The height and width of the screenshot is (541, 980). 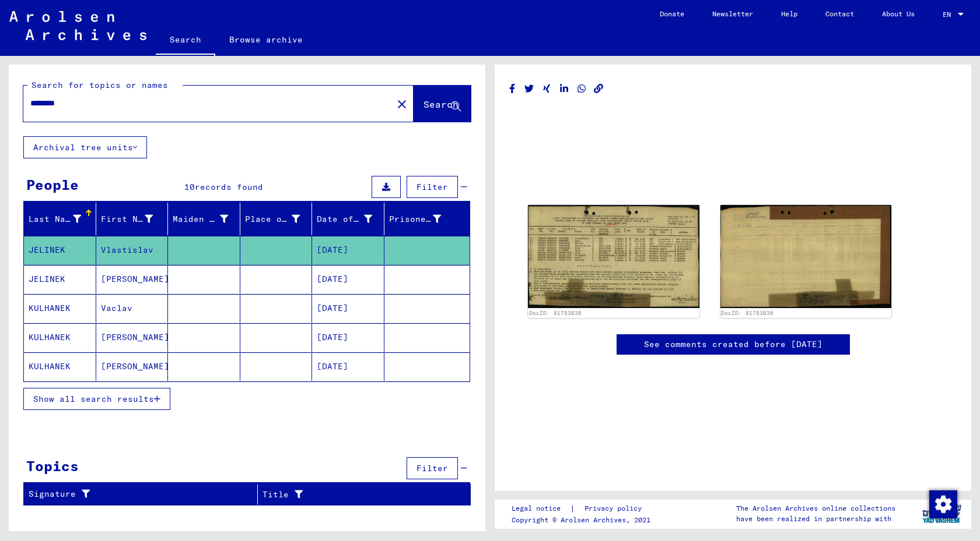 What do you see at coordinates (512, 89) in the screenshot?
I see `button: Share on Facebook` at bounding box center [512, 89].